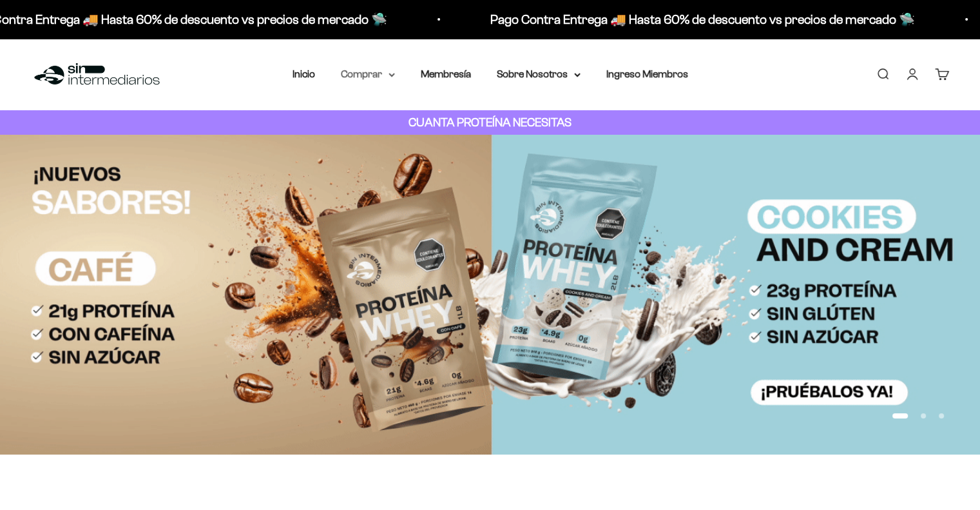 The image size is (980, 510). I want to click on summary: Sobre Nosotros, so click(539, 74).